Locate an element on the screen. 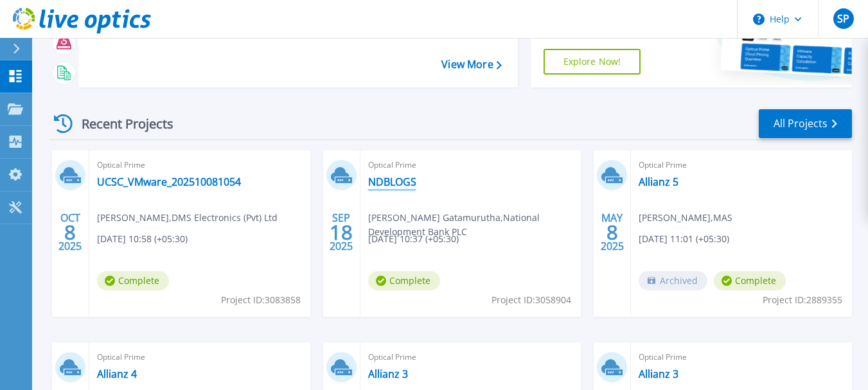  a: Allianz 4 is located at coordinates (117, 374).